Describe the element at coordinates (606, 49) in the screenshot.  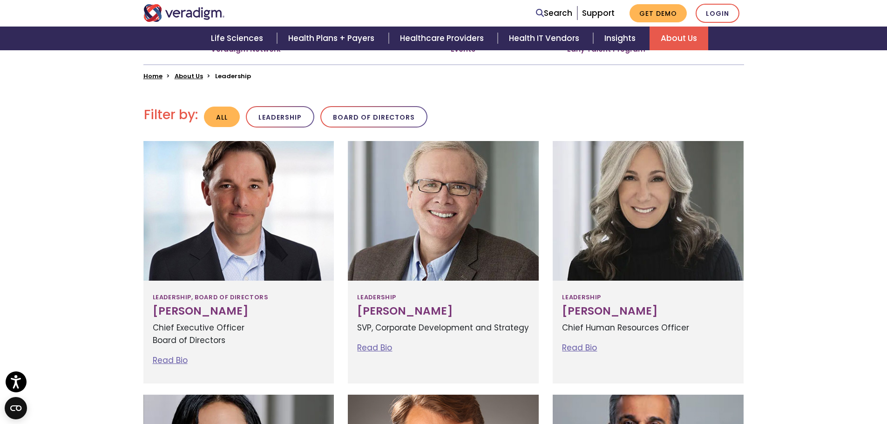
I see `a: Early Talent Program` at that location.